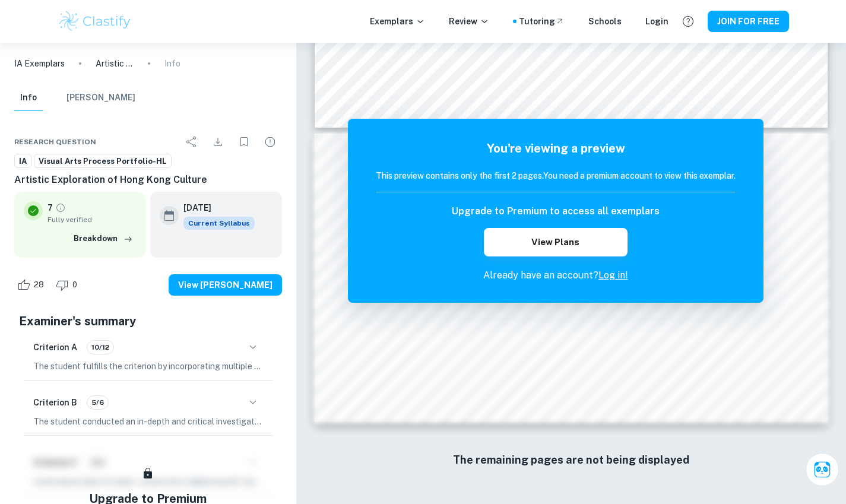  Describe the element at coordinates (39, 285) in the screenshot. I see `span: 28` at that location.